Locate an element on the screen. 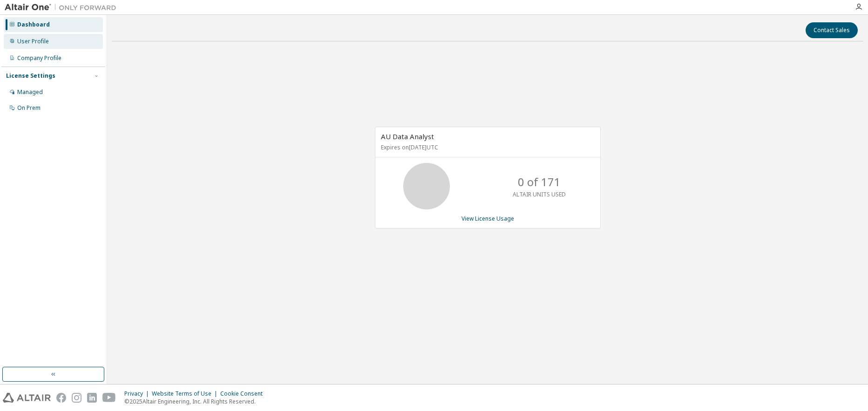  div: License Settings is located at coordinates (31, 76).